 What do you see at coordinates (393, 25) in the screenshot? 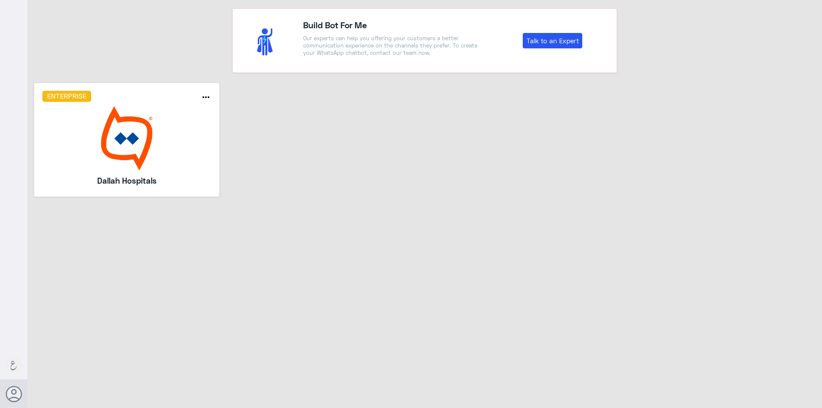
I see `h4: Build Bot For Me` at bounding box center [393, 25].